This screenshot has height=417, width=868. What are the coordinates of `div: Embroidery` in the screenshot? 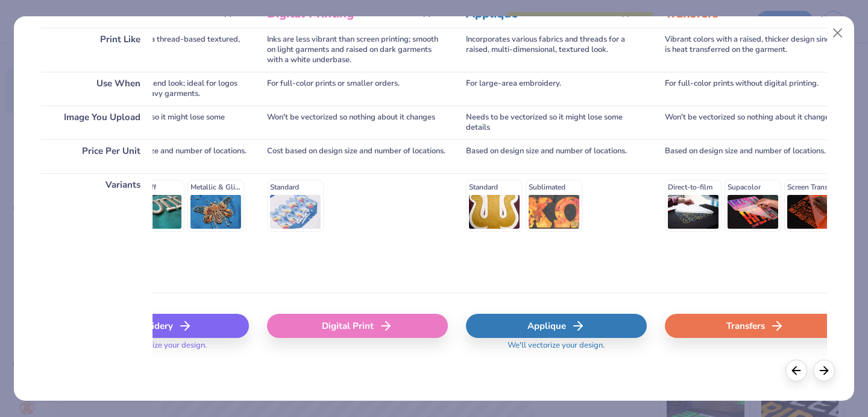 It's located at (158, 326).